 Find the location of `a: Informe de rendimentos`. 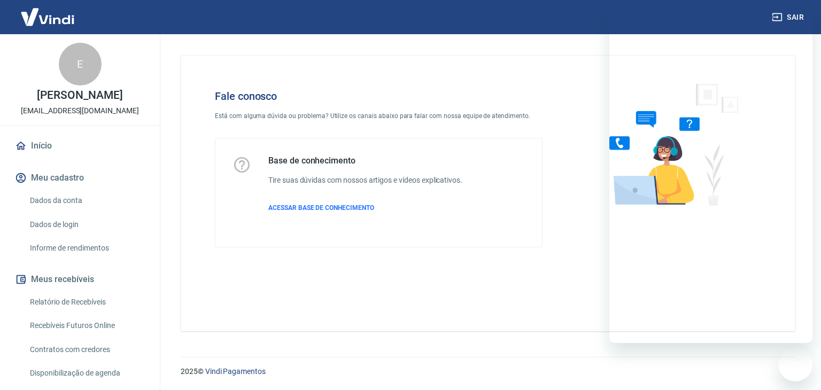

a: Informe de rendimentos is located at coordinates (86, 248).